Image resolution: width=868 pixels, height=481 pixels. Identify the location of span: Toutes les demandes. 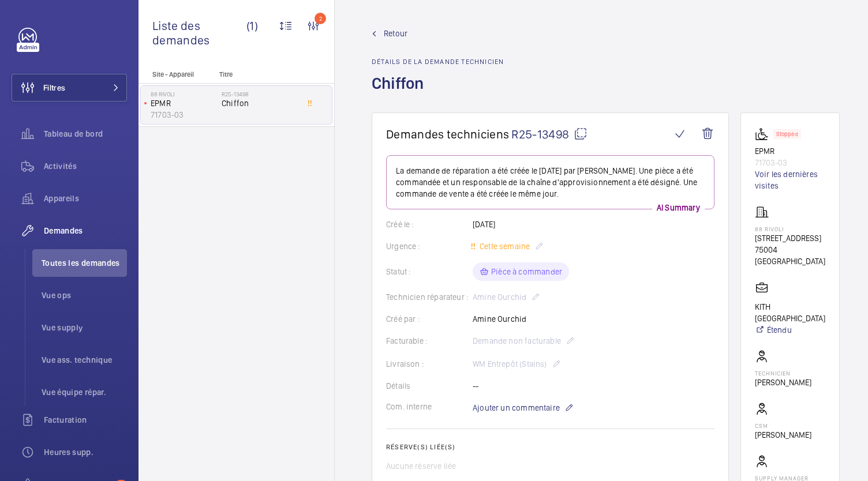
(85, 263).